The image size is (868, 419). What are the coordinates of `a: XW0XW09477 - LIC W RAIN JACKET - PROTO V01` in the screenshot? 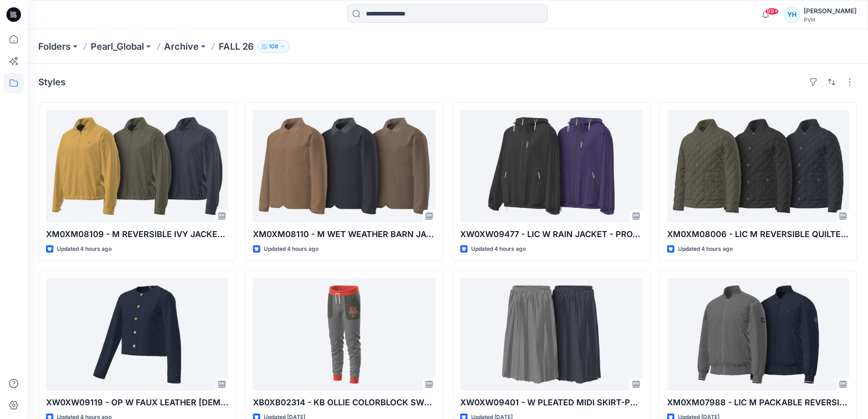 It's located at (551, 166).